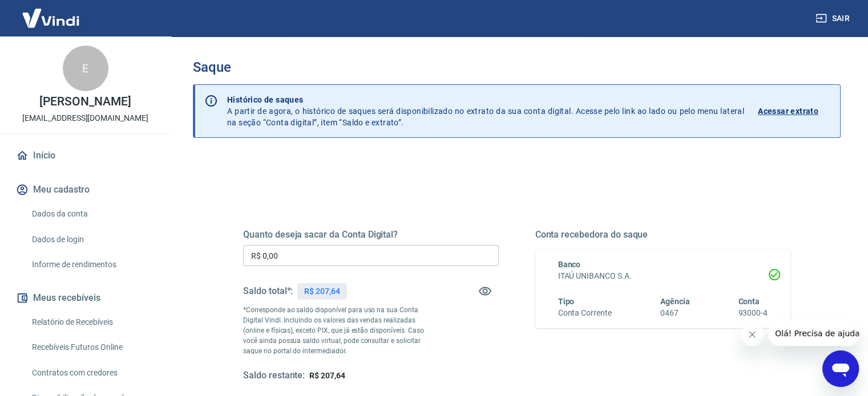 Image resolution: width=868 pixels, height=396 pixels. I want to click on h5: Saldo total*:, so click(268, 291).